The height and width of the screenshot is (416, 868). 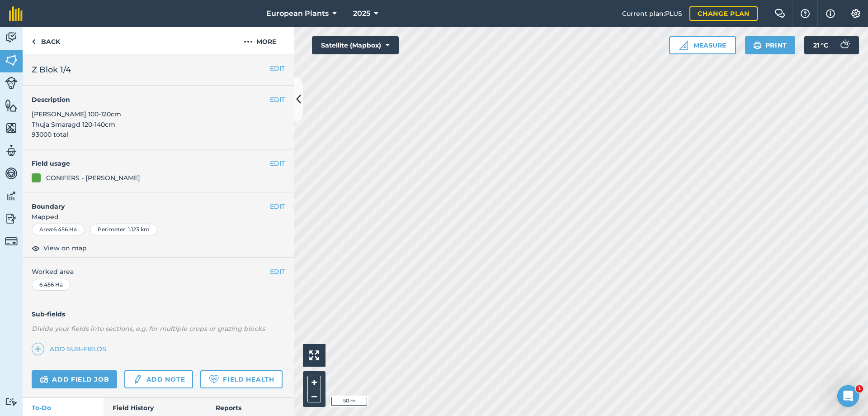 What do you see at coordinates (831, 13) in the screenshot?
I see `img: svg+xml;base64,PHN2ZyB4bWxucz0iaHR0cDovL3d3dy53My5vcmcvMjAwMC9zdmciIHdpZHRoPSIxNyIgaGVpZ2h0PSIxNy...` at bounding box center [831, 13].